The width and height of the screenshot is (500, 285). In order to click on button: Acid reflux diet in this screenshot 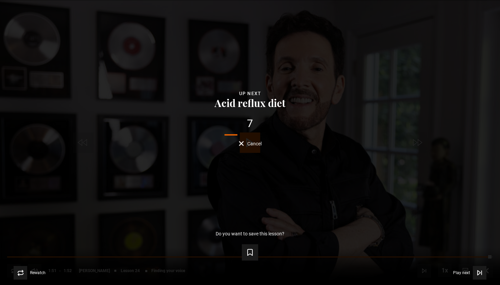, I will do `click(250, 103)`.